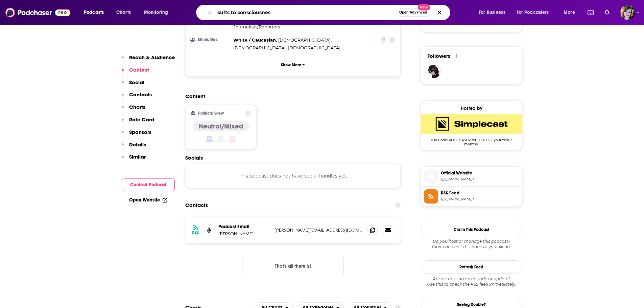  I want to click on button: Details, so click(134, 148).